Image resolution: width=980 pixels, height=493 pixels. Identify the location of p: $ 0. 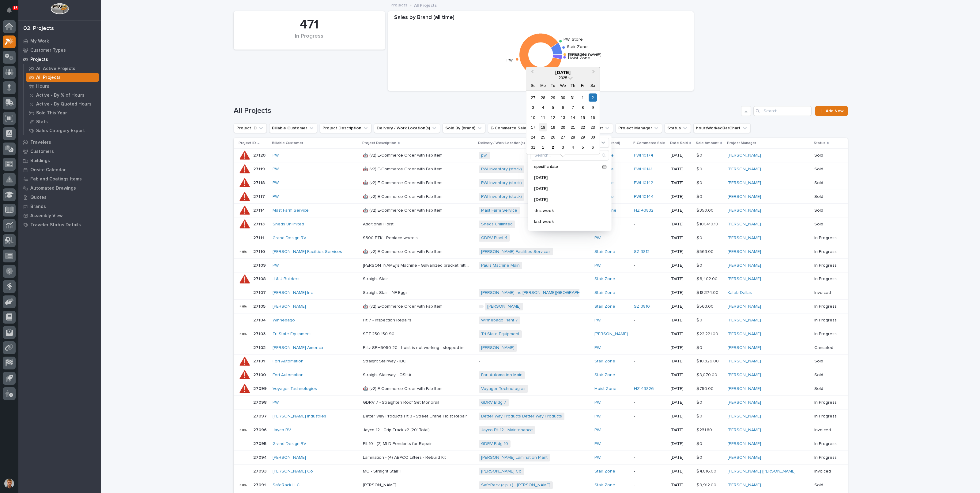
(700, 320).